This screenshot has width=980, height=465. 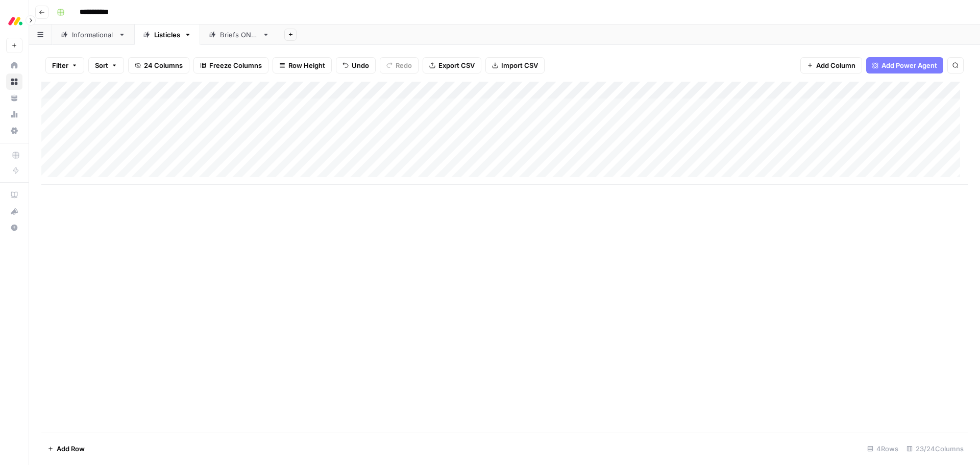 I want to click on a: AirOps Academy, so click(x=15, y=195).